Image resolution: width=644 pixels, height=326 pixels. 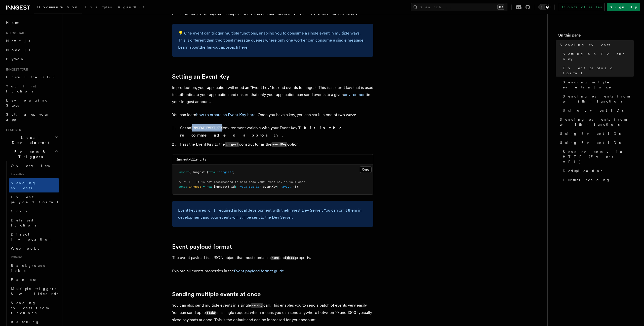 I want to click on span: Direct invocation, so click(x=31, y=237).